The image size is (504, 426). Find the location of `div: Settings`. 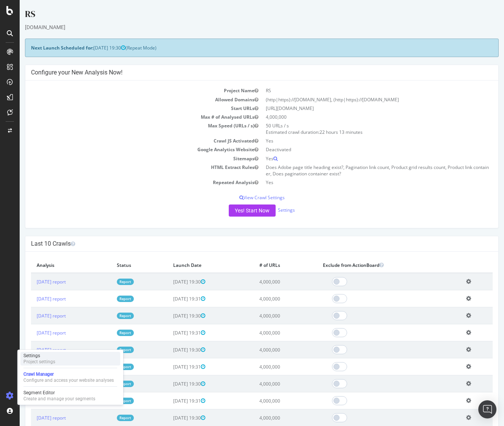

div: Settings is located at coordinates (39, 356).